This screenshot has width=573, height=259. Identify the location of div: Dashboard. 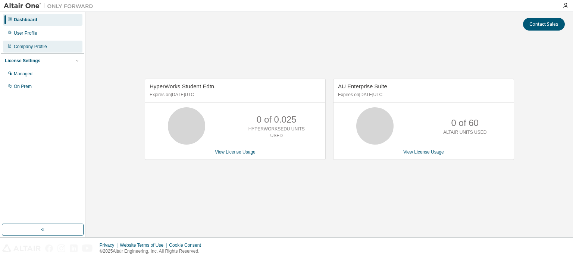
(25, 20).